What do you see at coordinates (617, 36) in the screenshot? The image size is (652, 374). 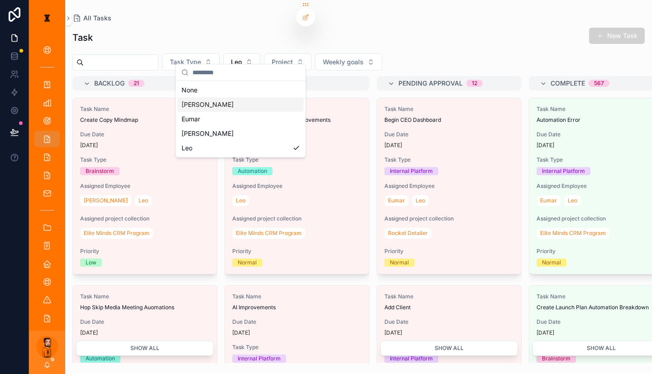 I see `a: New Task` at bounding box center [617, 36].